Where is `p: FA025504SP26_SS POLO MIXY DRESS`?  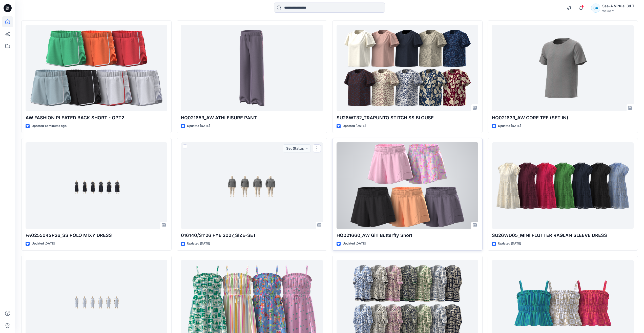 p: FA025504SP26_SS POLO MIXY DRESS is located at coordinates (96, 236).